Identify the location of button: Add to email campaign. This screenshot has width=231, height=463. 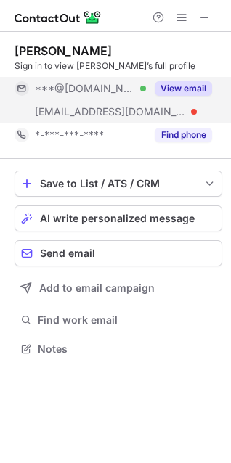
(118, 288).